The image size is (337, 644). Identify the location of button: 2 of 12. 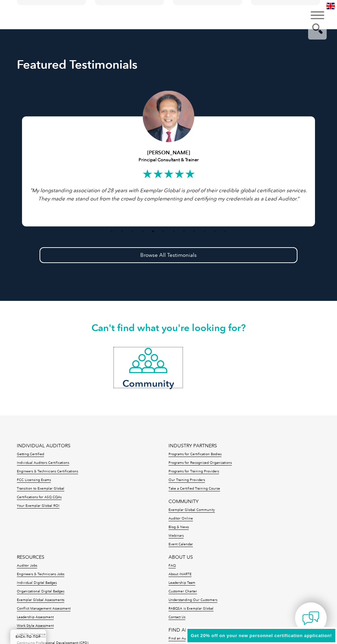
(122, 231).